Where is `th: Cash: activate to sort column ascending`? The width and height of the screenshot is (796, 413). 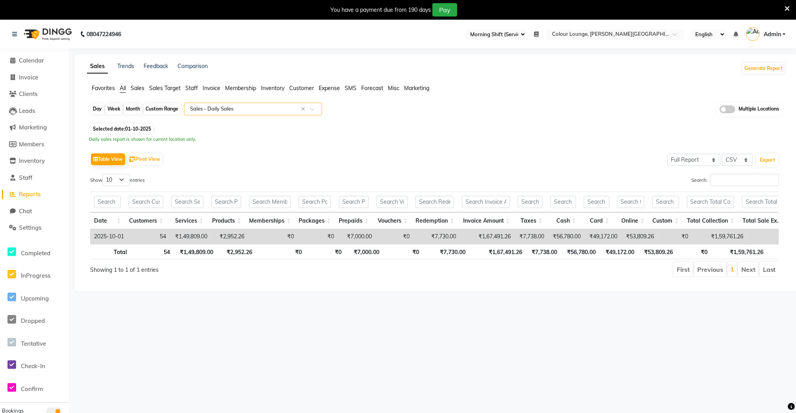 th: Cash: activate to sort column ascending is located at coordinates (563, 221).